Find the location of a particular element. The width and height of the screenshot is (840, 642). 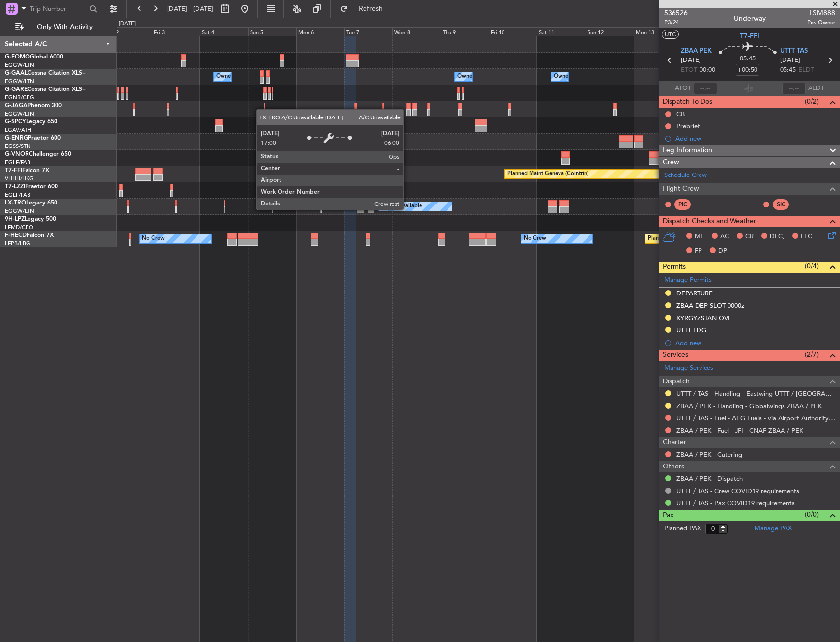

span: (0/0) is located at coordinates (811, 514).